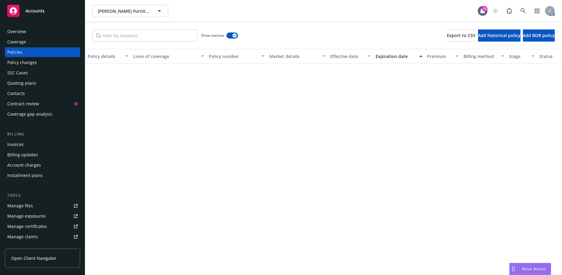 The height and width of the screenshot is (275, 562). What do you see at coordinates (22, 155) in the screenshot?
I see `div: Billing updates` at bounding box center [22, 155].